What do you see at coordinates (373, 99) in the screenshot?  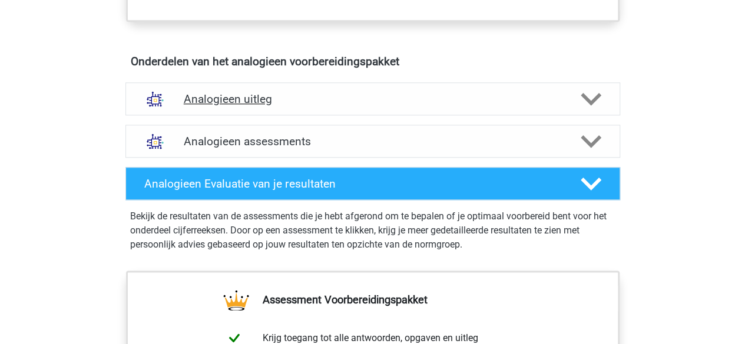 I see `a: uitleg Analogieen uitleg` at bounding box center [373, 99].